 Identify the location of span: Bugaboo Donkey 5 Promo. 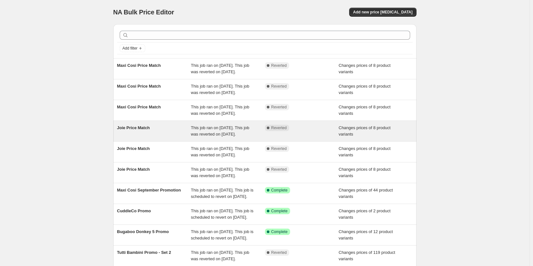
(143, 231).